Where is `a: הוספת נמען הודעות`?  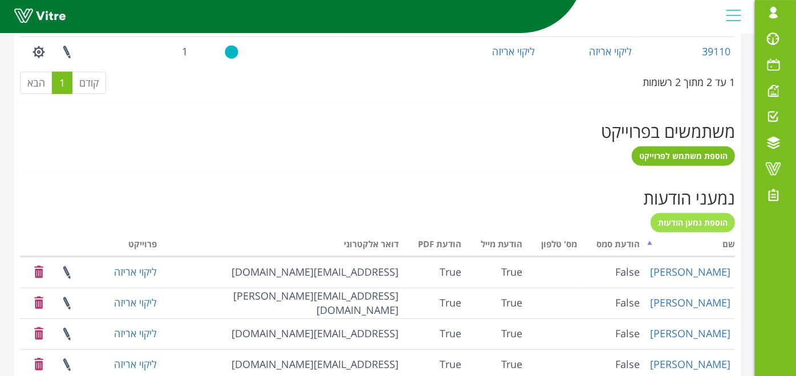
a: הוספת נמען הודעות is located at coordinates (693, 223).